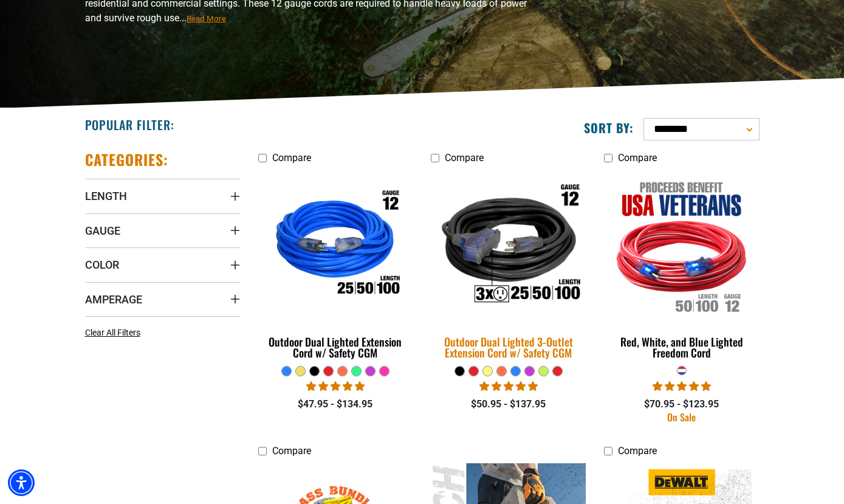 The image size is (844, 504). Describe the element at coordinates (508, 386) in the screenshot. I see `span: 4.80 stars` at that location.